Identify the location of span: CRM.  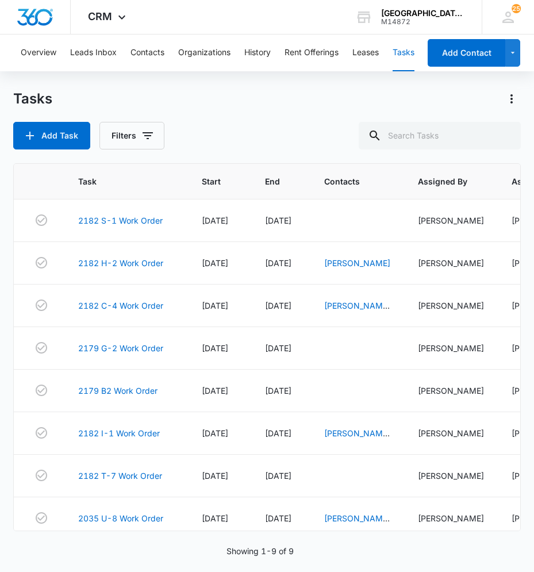
(100, 16).